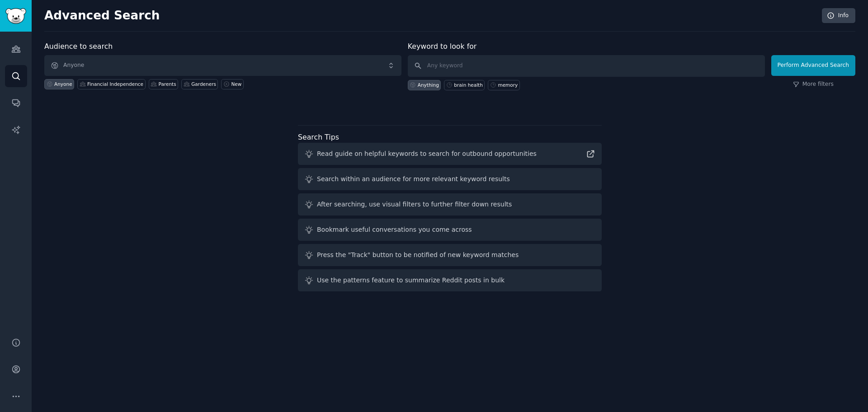 This screenshot has width=868, height=412. What do you see at coordinates (236, 84) in the screenshot?
I see `div: New` at bounding box center [236, 84].